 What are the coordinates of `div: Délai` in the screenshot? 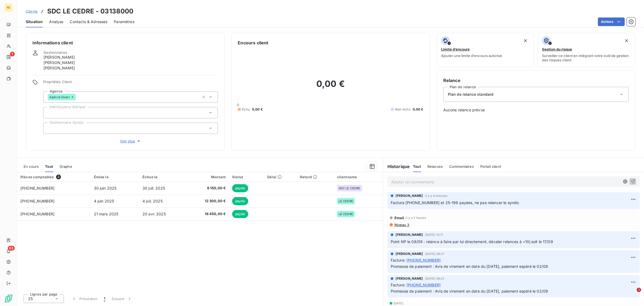 It's located at (280, 177).